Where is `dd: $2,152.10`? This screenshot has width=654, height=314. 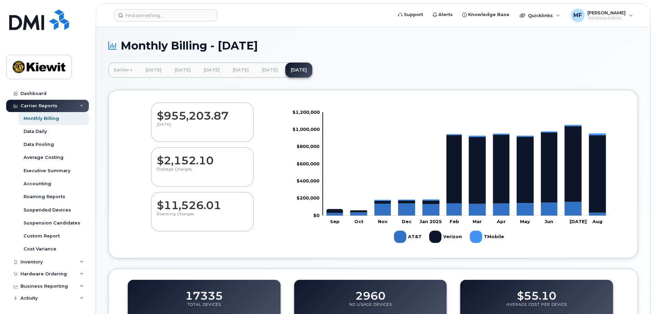 dd: $2,152.10 is located at coordinates (202, 157).